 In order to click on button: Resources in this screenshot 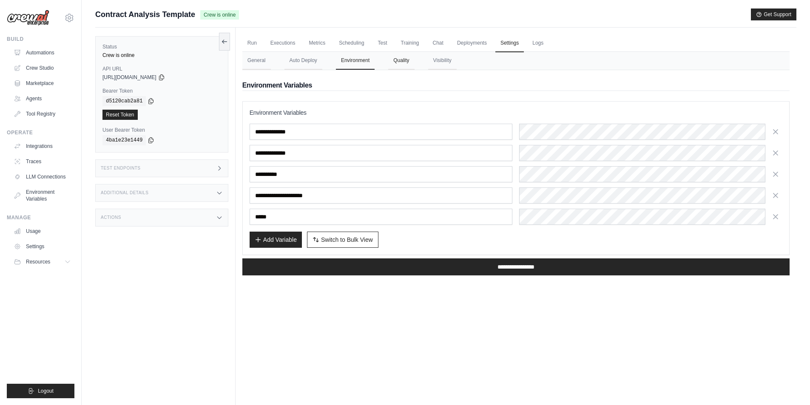, I will do `click(42, 262)`.